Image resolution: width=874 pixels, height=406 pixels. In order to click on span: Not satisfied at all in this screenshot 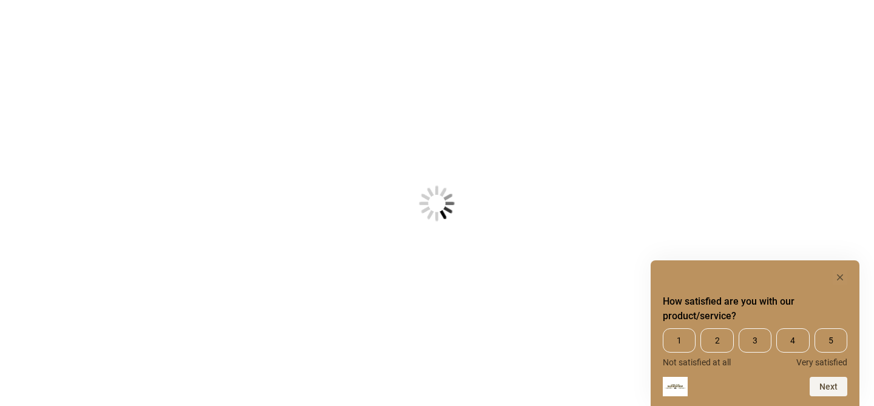, I will do `click(696, 362)`.